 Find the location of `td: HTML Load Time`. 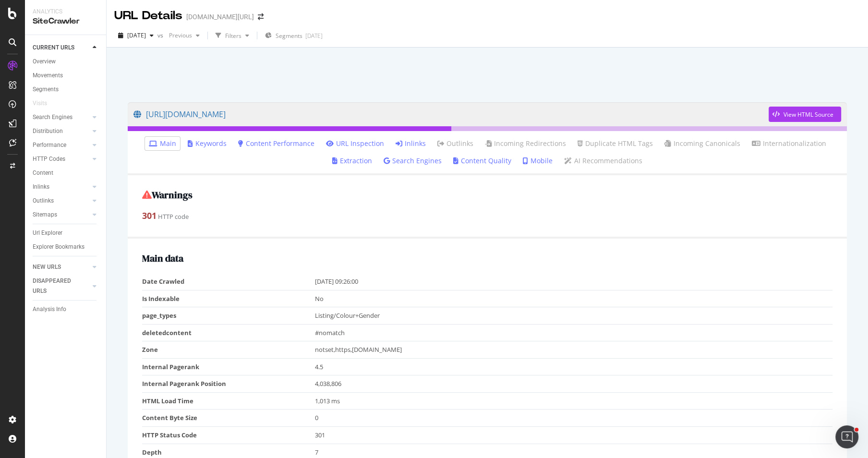

td: HTML Load Time is located at coordinates (228, 401).